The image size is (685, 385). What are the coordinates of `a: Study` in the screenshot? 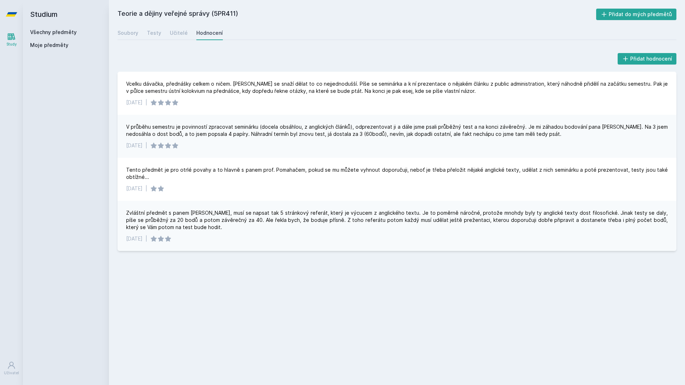 It's located at (11, 39).